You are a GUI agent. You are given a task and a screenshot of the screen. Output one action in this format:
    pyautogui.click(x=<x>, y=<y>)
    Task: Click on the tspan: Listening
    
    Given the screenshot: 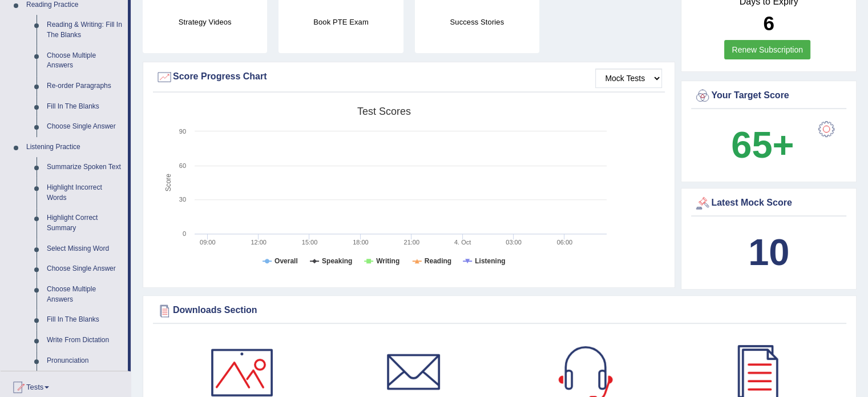 What is the action you would take?
    pyautogui.click(x=490, y=261)
    